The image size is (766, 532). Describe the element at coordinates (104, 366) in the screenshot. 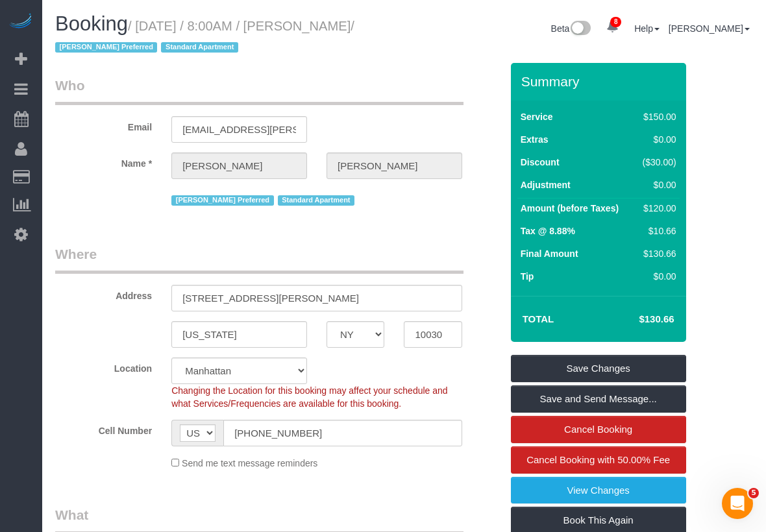

I see `label: Location` at that location.